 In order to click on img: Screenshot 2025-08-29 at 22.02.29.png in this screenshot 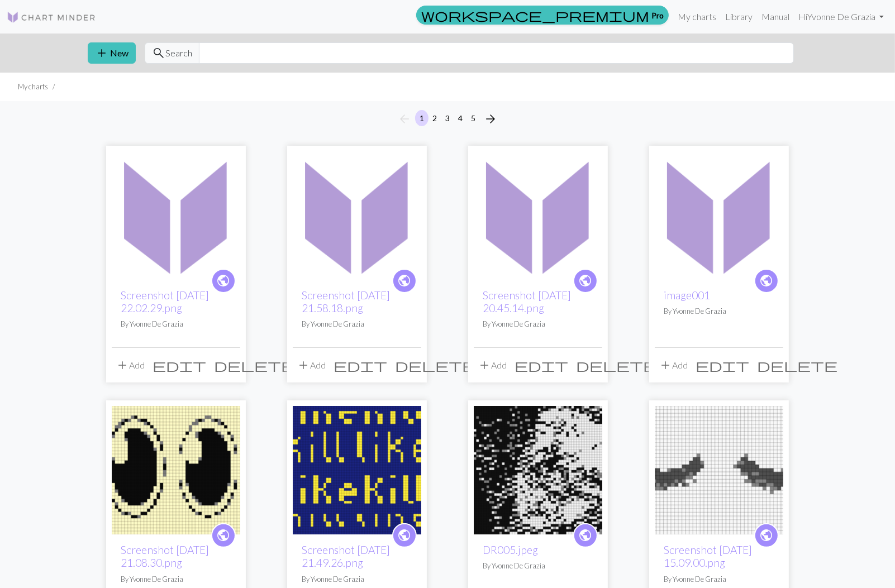, I will do `click(176, 216)`.